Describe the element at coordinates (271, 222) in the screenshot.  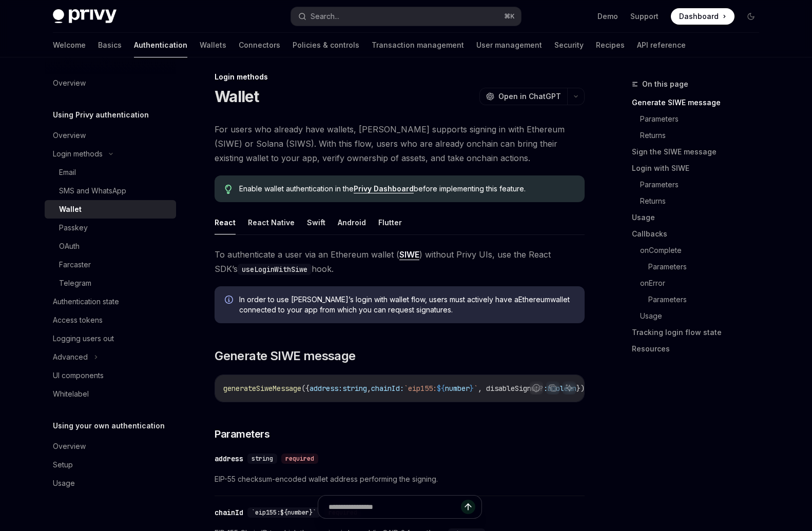
I see `button: React Native` at that location.